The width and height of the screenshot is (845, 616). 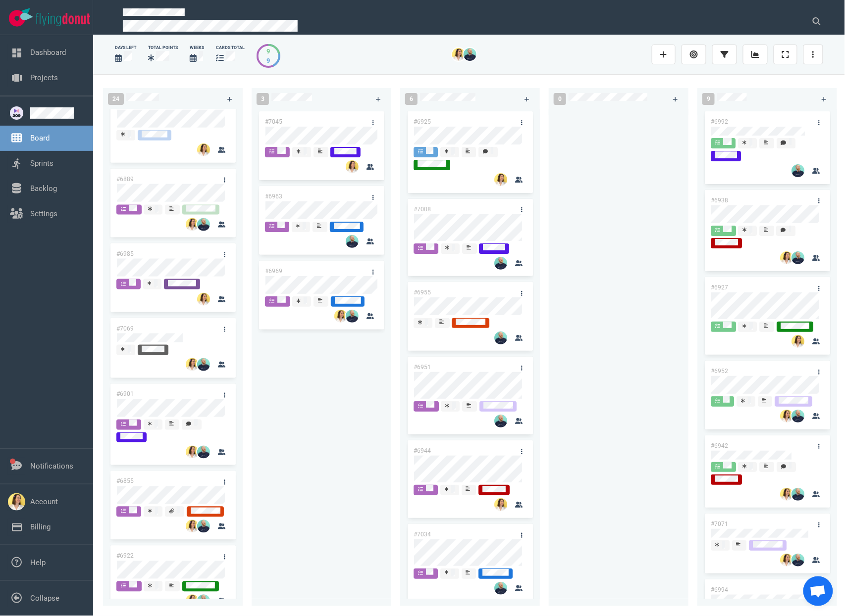 I want to click on span: 6, so click(x=411, y=99).